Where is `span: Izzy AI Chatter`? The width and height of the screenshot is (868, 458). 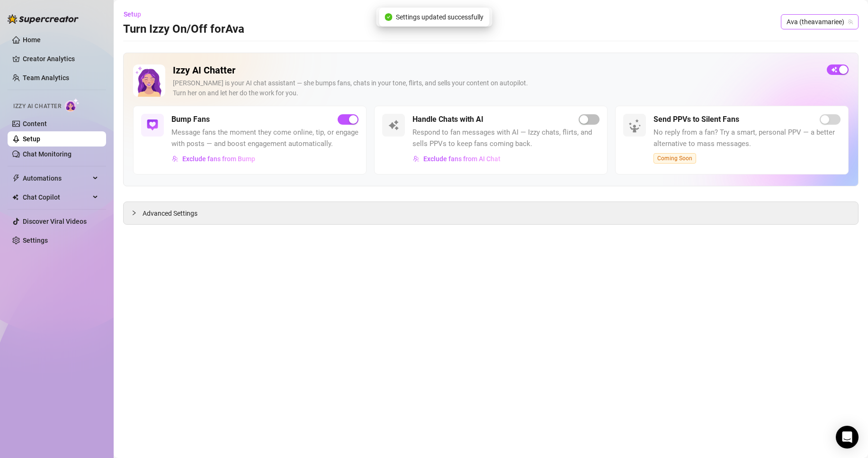 span: Izzy AI Chatter is located at coordinates (37, 106).